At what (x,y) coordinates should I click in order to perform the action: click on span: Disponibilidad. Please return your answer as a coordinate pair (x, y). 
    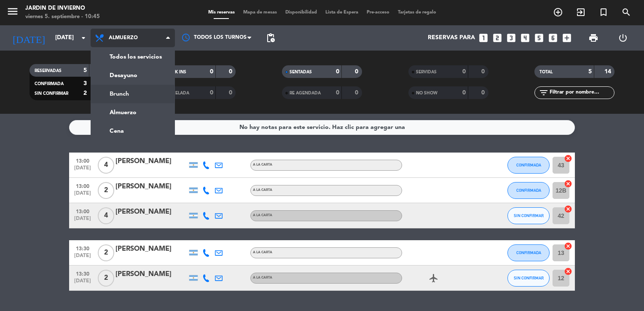
    Looking at the image, I should click on (301, 12).